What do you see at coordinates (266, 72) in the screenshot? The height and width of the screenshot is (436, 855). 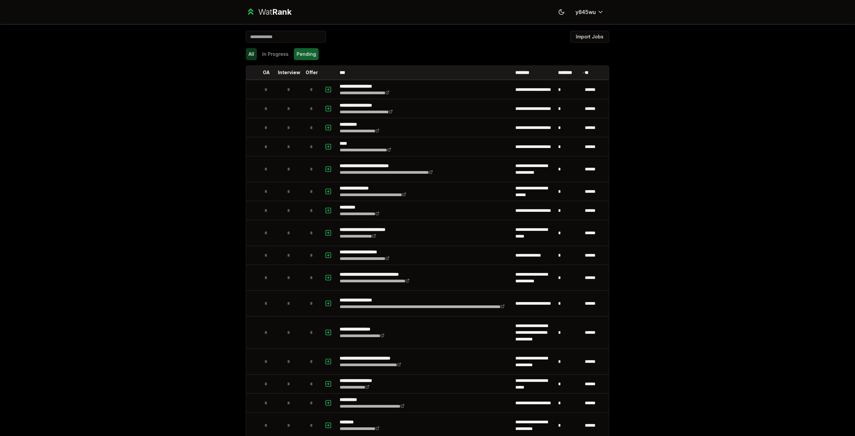 I see `p: OA` at bounding box center [266, 72].